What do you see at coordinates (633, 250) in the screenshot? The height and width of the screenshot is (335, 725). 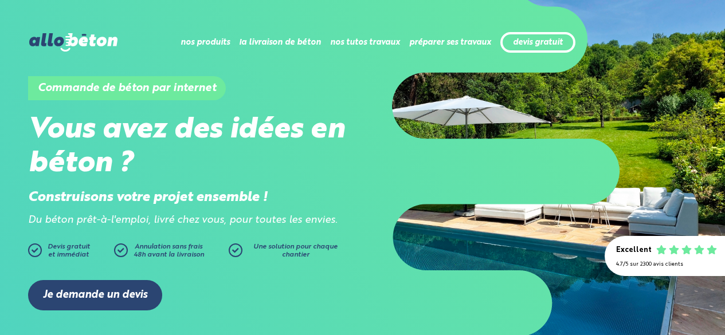 I see `div: Excellent` at bounding box center [633, 250].